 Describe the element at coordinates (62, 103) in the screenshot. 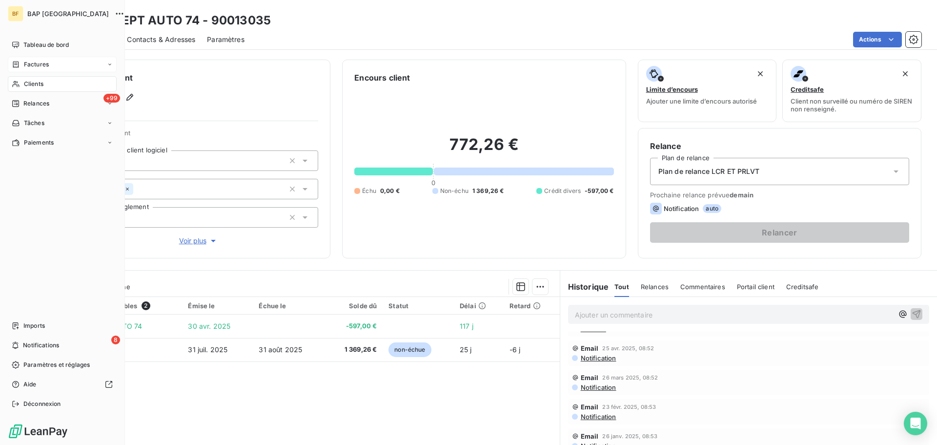

I see `a: +99Relances` at that location.